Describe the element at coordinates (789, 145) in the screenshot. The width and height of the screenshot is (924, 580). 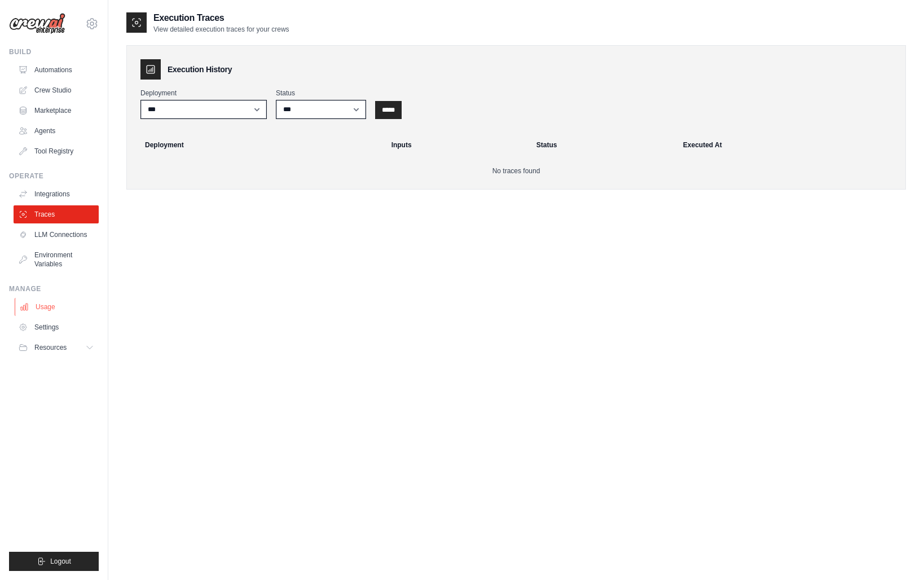
I see `th: Executed At` at that location.